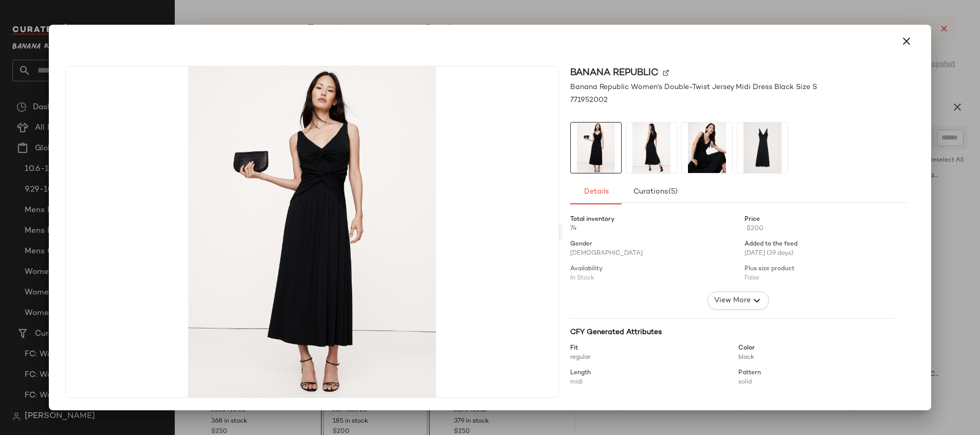 The width and height of the screenshot is (980, 435). Describe the element at coordinates (614, 72) in the screenshot. I see `span: Banana Republic` at that location.